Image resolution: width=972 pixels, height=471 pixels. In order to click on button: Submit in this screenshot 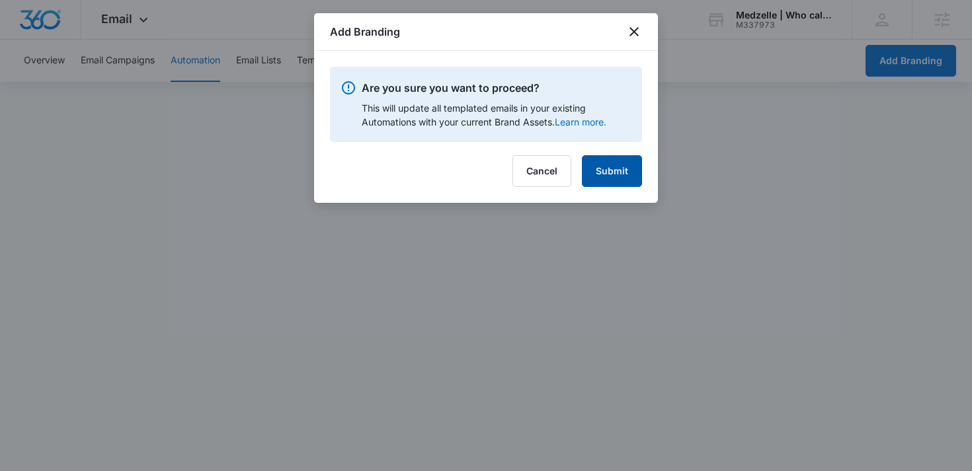, I will do `click(611, 171)`.